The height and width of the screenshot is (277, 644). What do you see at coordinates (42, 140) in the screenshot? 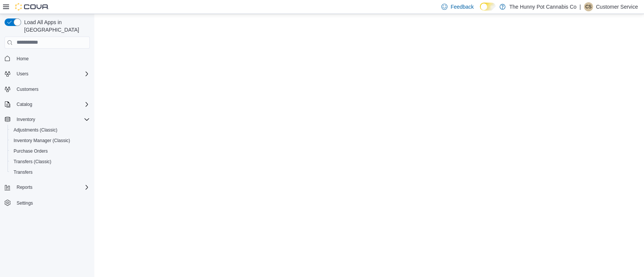
I see `a: Inventory Manager (Classic)` at bounding box center [42, 140].